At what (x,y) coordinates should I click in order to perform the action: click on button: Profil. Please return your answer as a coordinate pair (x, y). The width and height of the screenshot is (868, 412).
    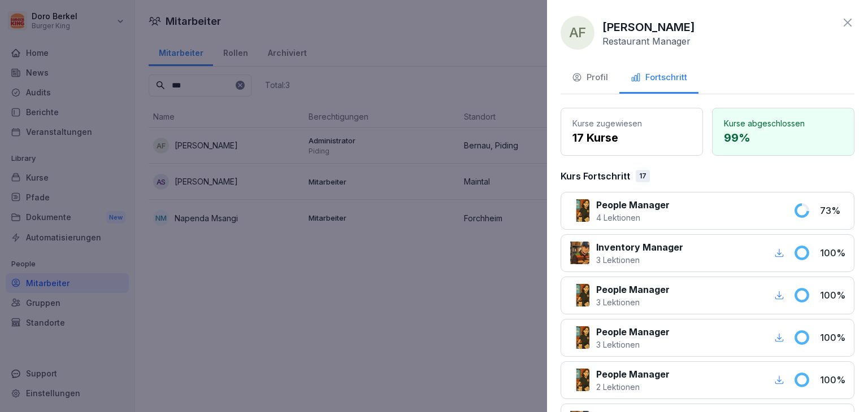
    Looking at the image, I should click on (589, 79).